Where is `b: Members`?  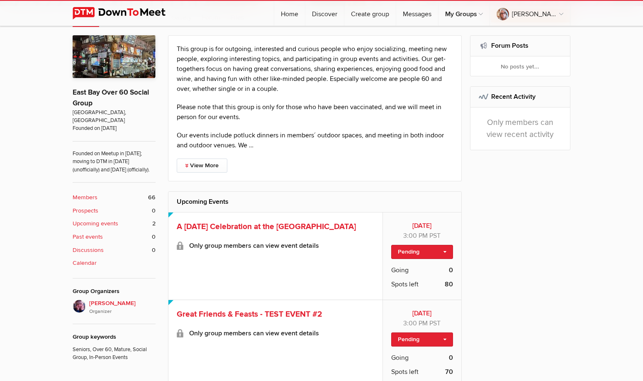
b: Members is located at coordinates (85, 198).